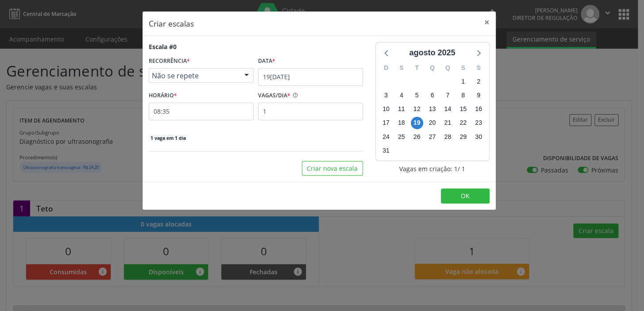 The image size is (644, 311). Describe the element at coordinates (463, 109) in the screenshot. I see `span: sexta-feira, 15 de agosto de 2025` at that location.